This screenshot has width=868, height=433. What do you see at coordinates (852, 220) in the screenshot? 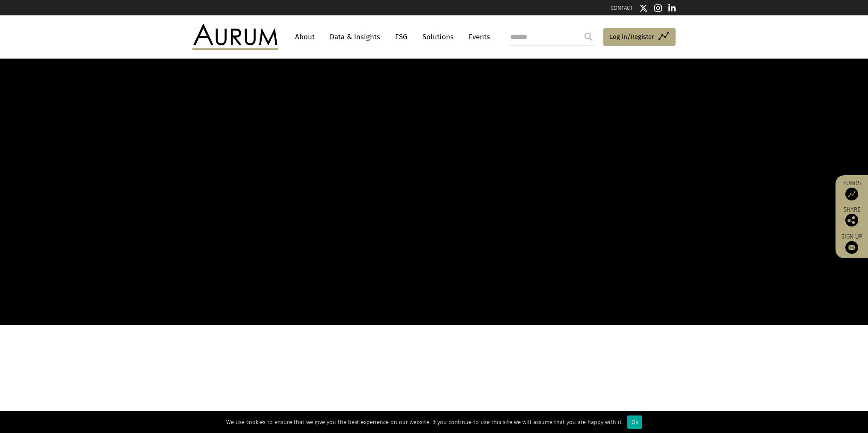
I see `img: Share this post` at bounding box center [852, 220].